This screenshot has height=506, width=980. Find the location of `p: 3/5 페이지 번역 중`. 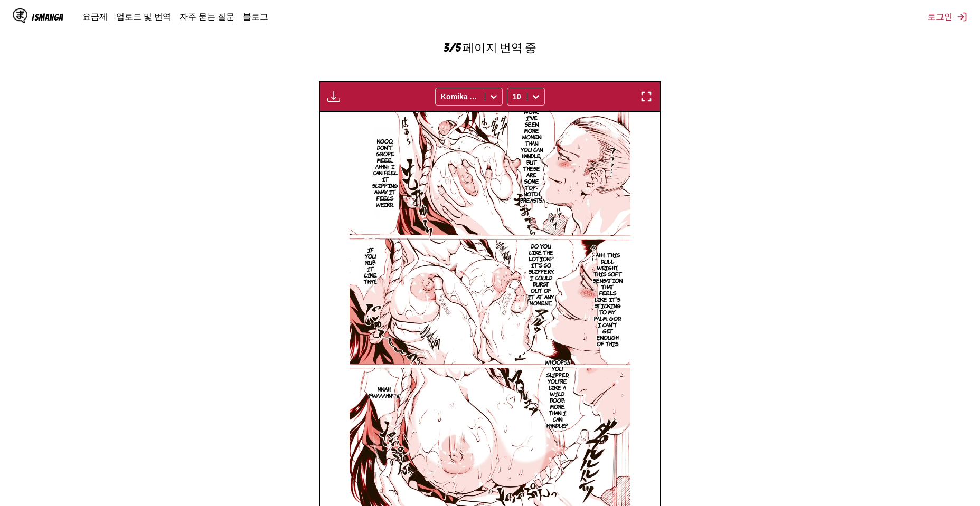

p: 3/5 페이지 번역 중 is located at coordinates (490, 48).